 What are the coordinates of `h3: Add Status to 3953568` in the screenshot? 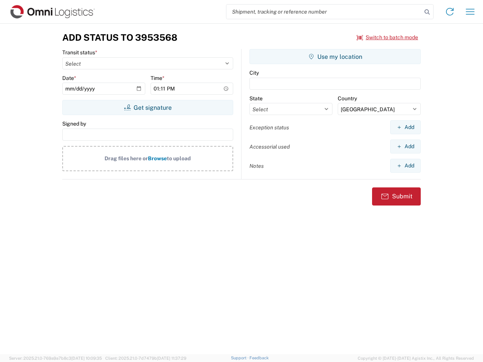 It's located at (120, 37).